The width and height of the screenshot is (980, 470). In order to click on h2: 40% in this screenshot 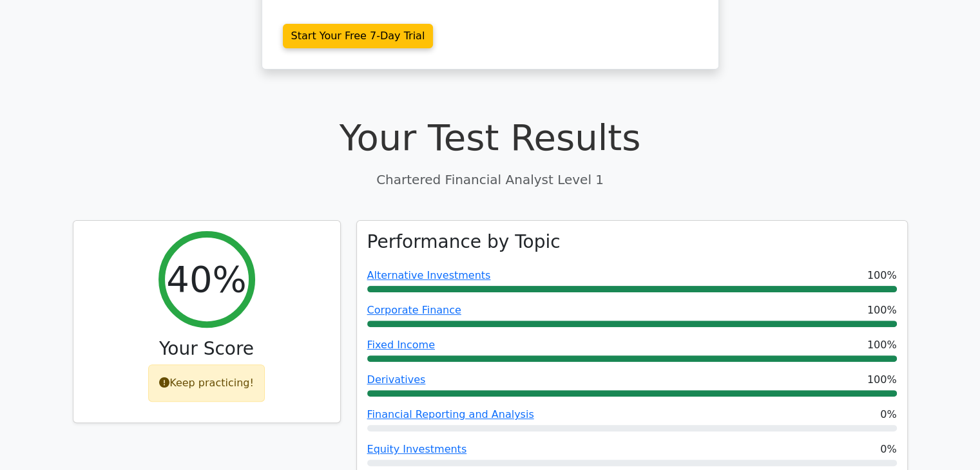, I will do `click(206, 279)`.